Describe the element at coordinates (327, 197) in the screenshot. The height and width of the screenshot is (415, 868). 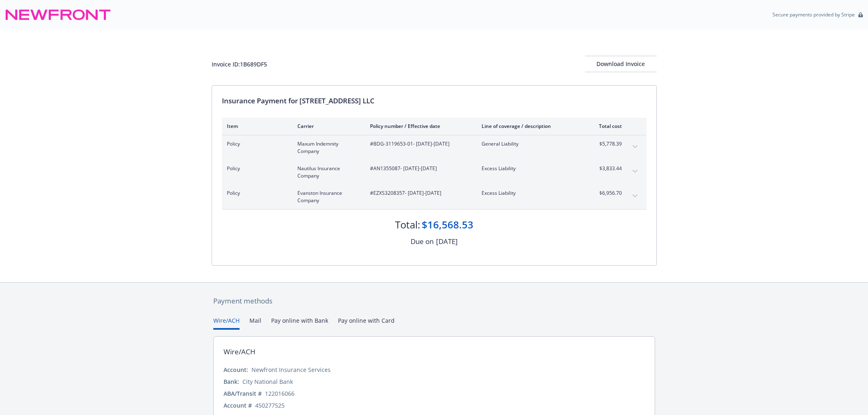
I see `span: Evanston Insurance Company` at that location.